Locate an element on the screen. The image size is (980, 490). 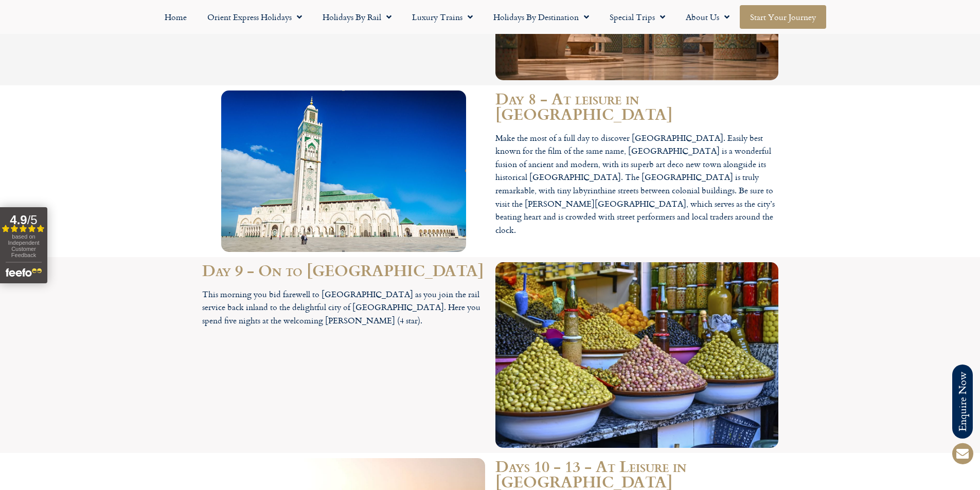
a: About Us is located at coordinates (707, 17).